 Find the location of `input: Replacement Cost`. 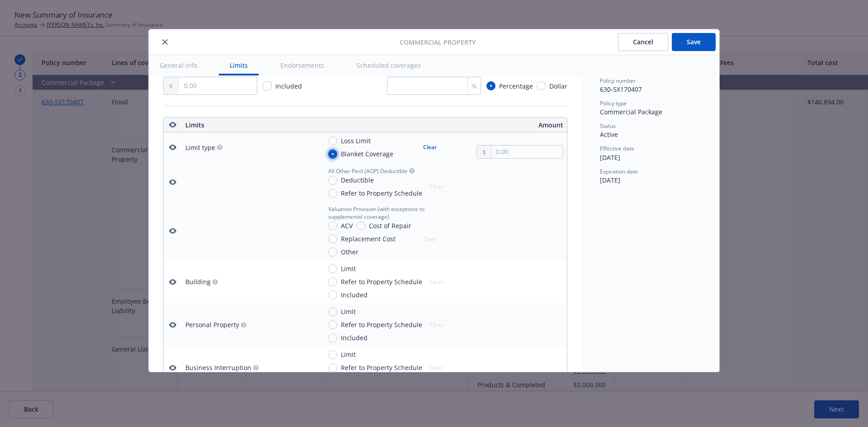

input: Replacement Cost is located at coordinates (332, 239).